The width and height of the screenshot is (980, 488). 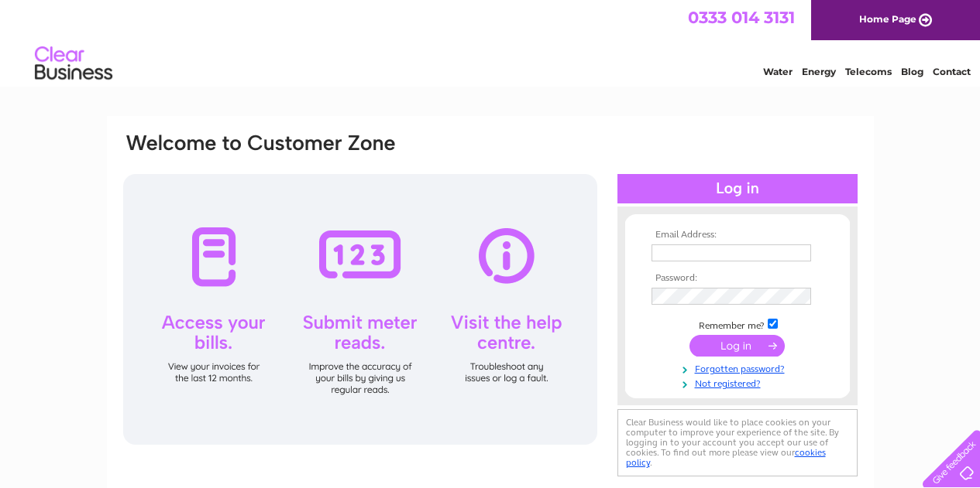 What do you see at coordinates (738, 324) in the screenshot?
I see `td: Remember me?` at bounding box center [738, 324].